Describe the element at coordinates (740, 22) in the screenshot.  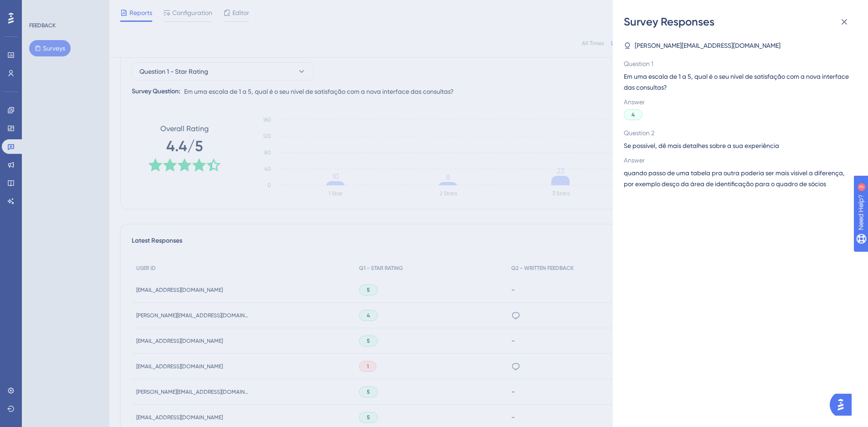
I see `div: Survey Responses` at that location.